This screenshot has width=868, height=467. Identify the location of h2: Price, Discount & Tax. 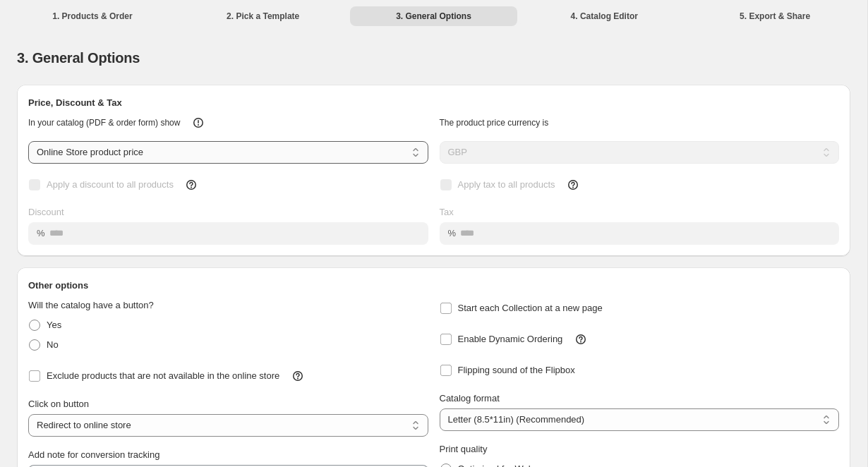
(433, 103).